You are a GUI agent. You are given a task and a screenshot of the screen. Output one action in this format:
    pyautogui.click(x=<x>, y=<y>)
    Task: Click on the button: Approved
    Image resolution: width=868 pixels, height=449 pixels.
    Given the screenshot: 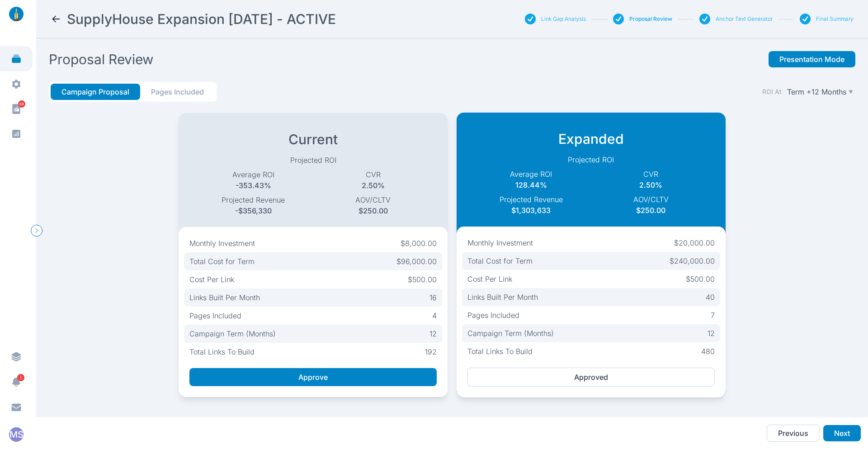 What is the action you would take?
    pyautogui.click(x=591, y=377)
    